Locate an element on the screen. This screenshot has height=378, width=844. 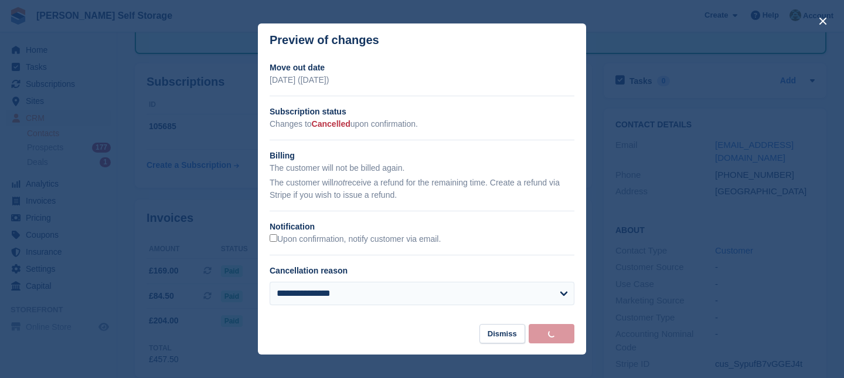
label: Cancellation reason is located at coordinates (308, 270).